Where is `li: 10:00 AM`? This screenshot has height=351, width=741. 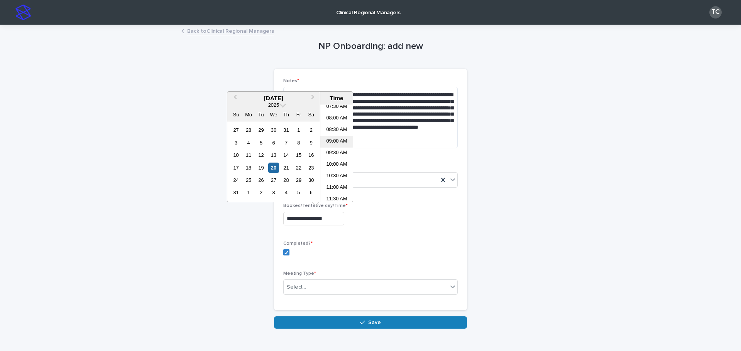
li: 10:00 AM is located at coordinates (336, 165).